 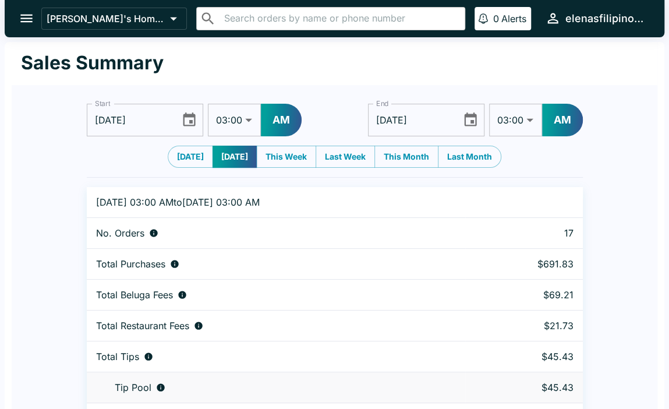 What do you see at coordinates (130, 264) in the screenshot?
I see `p: Total Purchases` at bounding box center [130, 264].